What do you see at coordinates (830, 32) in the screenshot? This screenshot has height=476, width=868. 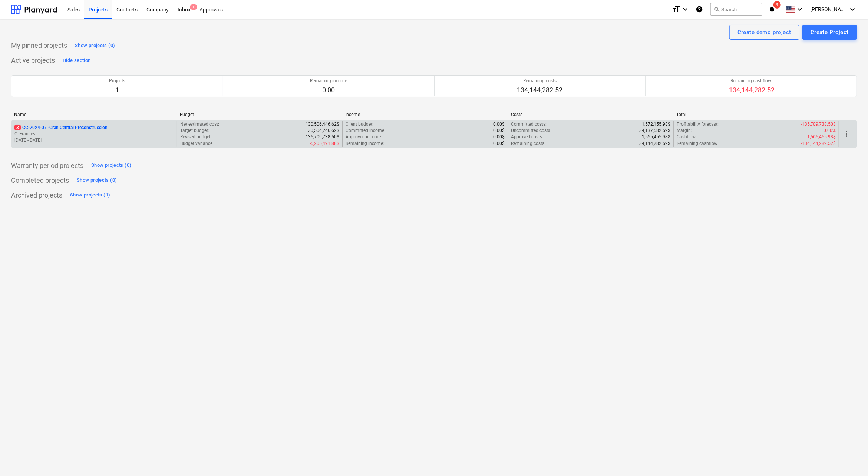 I see `div: Create Project` at bounding box center [830, 32].